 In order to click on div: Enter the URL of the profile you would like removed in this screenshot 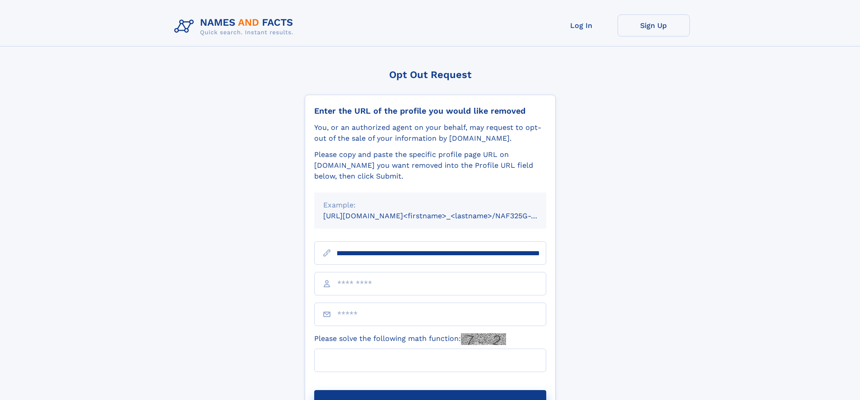, I will do `click(430, 111)`.